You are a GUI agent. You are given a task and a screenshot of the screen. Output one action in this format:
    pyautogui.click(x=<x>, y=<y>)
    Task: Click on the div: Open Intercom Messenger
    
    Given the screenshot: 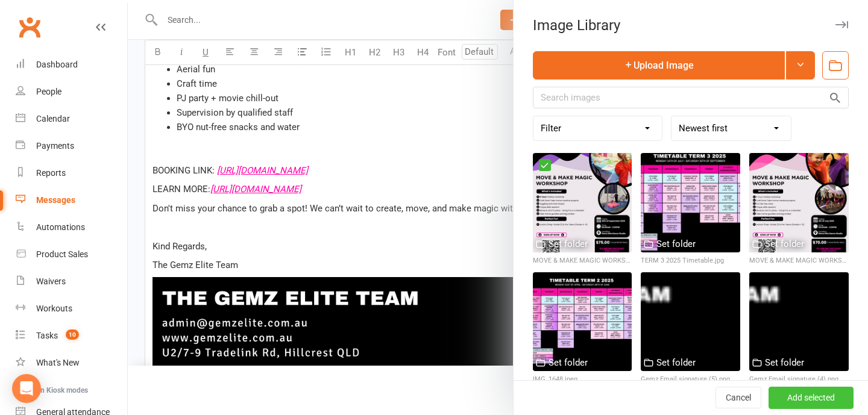 What is the action you would take?
    pyautogui.click(x=27, y=388)
    